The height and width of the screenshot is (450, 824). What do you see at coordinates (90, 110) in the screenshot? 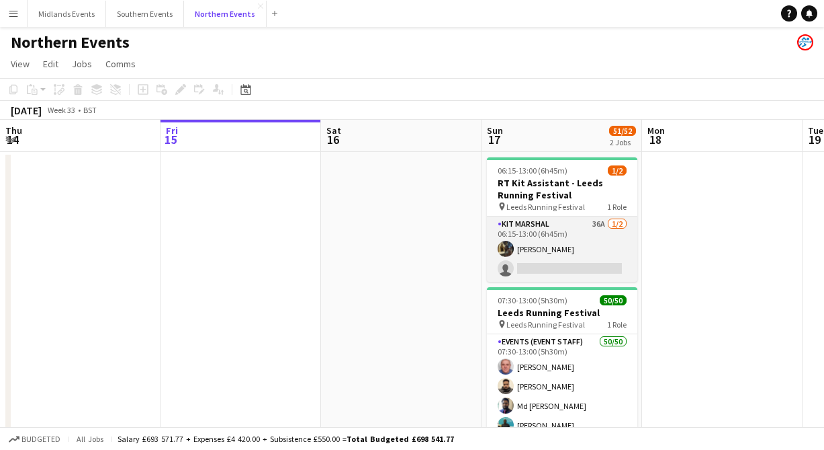
I see `div: BST` at bounding box center [90, 110].